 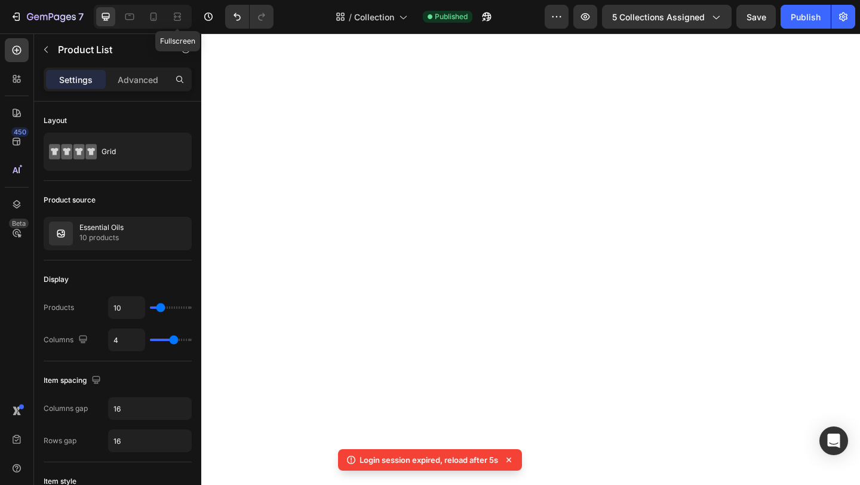 What do you see at coordinates (59, 308) in the screenshot?
I see `div: Products` at bounding box center [59, 308].